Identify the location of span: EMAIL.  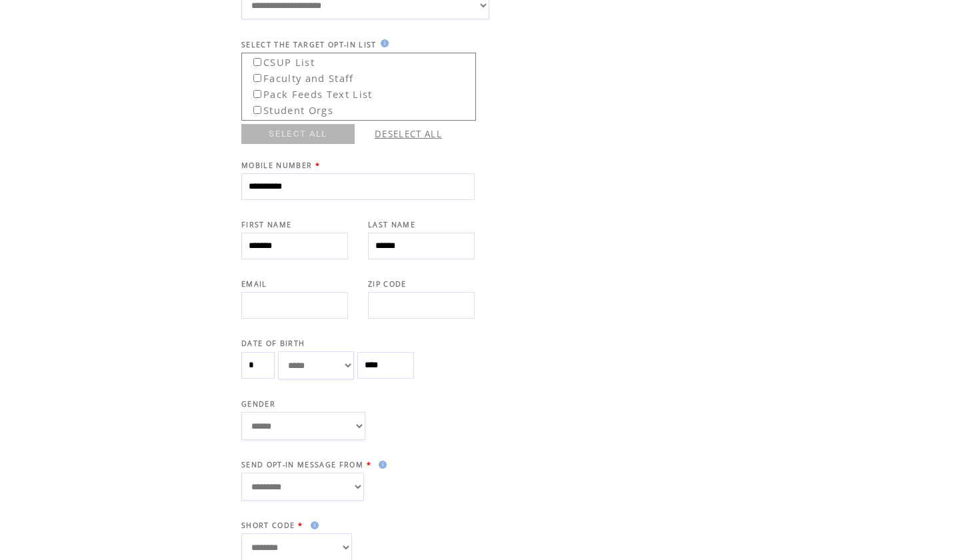
(254, 284).